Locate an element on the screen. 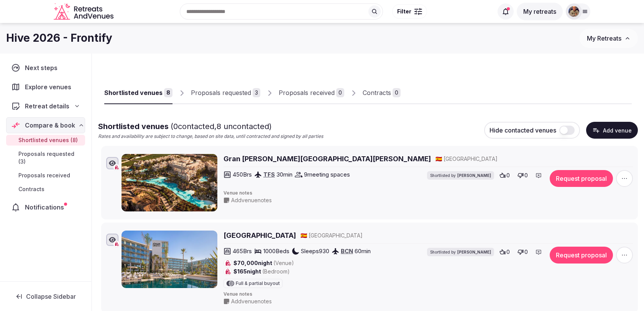  span: Shortlisted venues (8) is located at coordinates (48, 140).